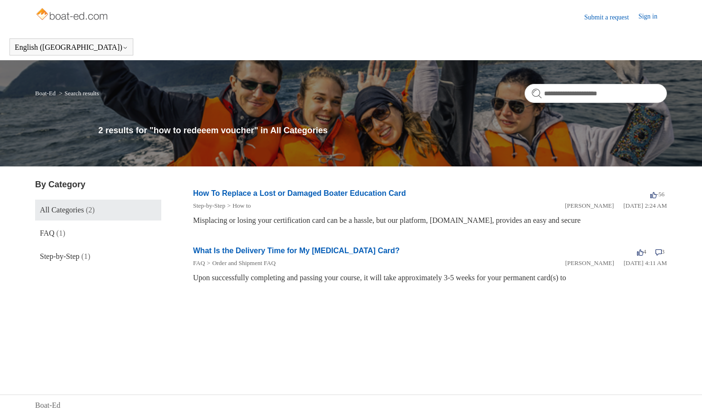  What do you see at coordinates (90, 210) in the screenshot?
I see `span: (2)` at bounding box center [90, 210].